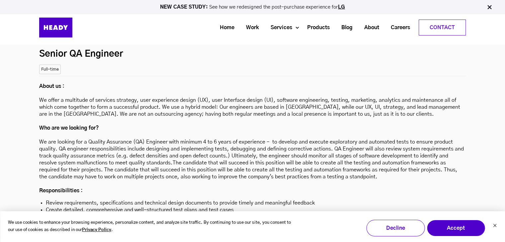 This screenshot has height=242, width=505. Describe the element at coordinates (277, 28) in the screenshot. I see `div: Navigation Menu` at that location.